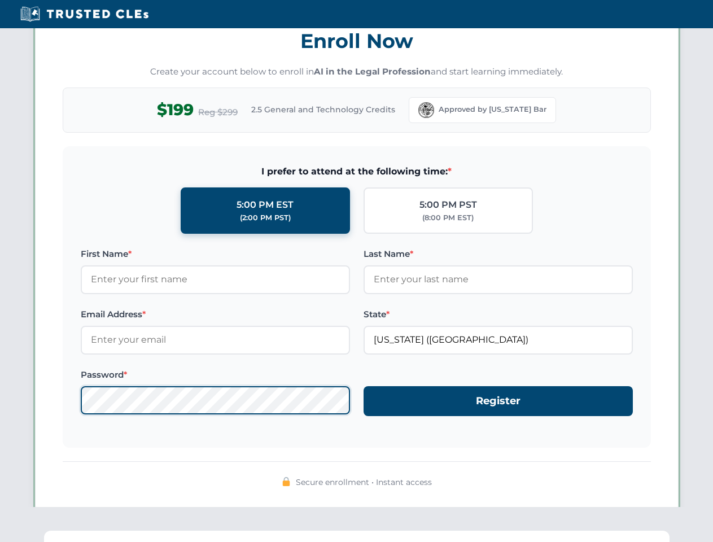 The height and width of the screenshot is (542, 713). Describe the element at coordinates (215, 314) in the screenshot. I see `label: Email Address` at that location.